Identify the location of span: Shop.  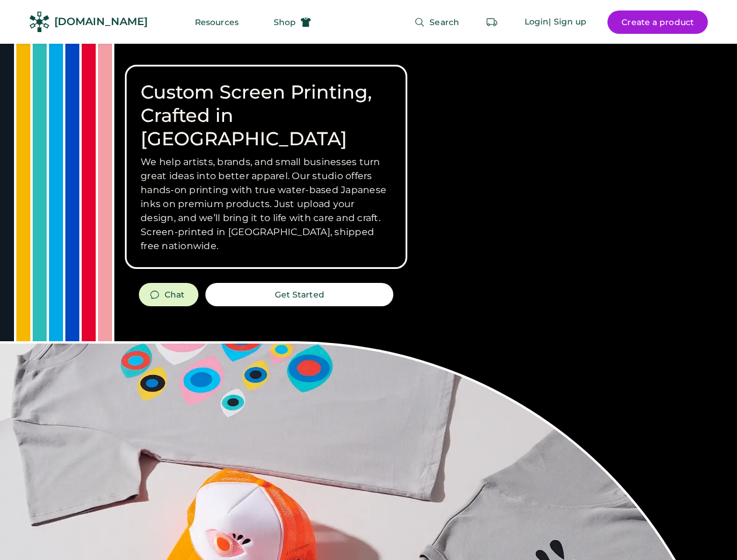
(285, 22).